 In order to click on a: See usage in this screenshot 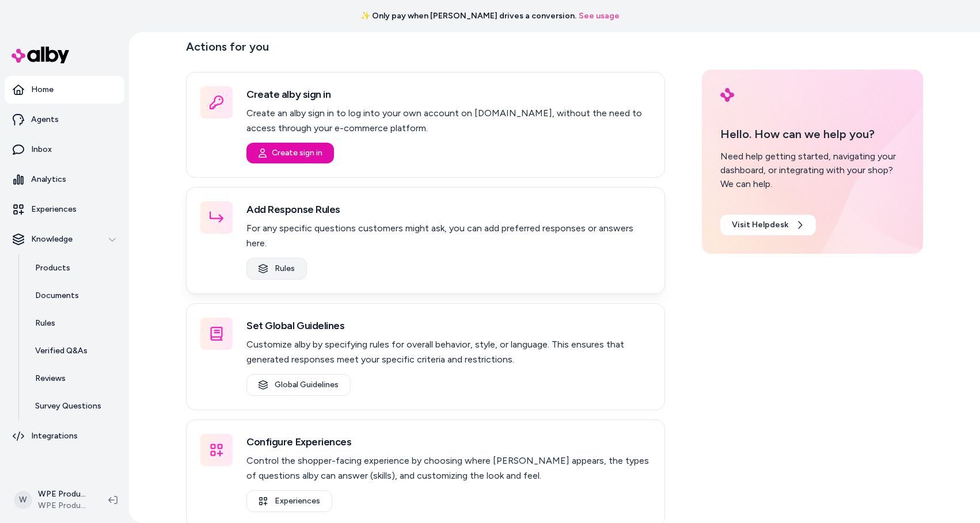, I will do `click(598, 16)`.